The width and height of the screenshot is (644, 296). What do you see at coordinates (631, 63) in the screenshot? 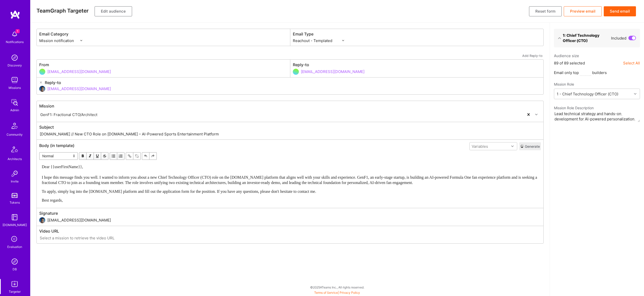
I see `button: Select All` at bounding box center [631, 63].